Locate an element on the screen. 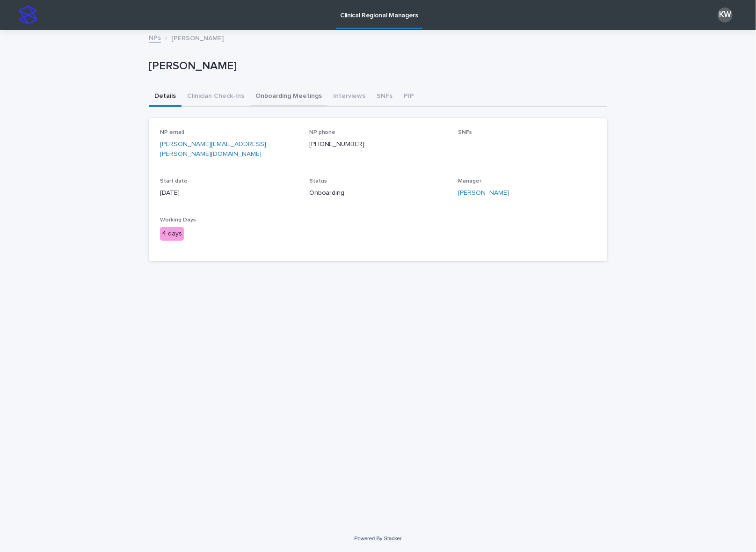 The width and height of the screenshot is (756, 552). span: SNFs is located at coordinates (466, 132).